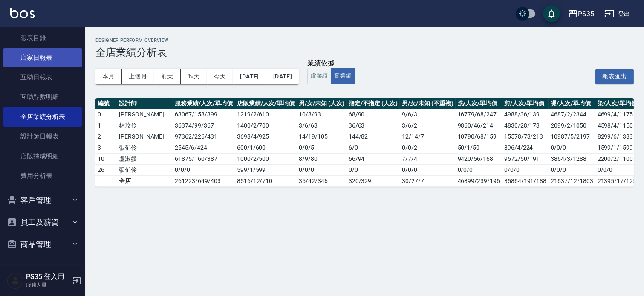 This screenshot has width=644, height=296. I want to click on button: 前天, so click(168, 76).